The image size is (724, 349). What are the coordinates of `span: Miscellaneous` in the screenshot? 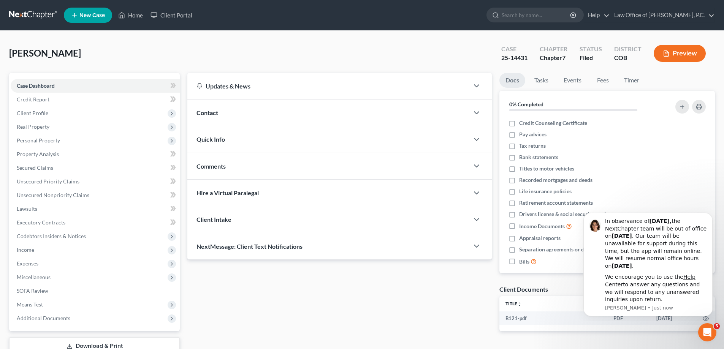 It's located at (33, 277).